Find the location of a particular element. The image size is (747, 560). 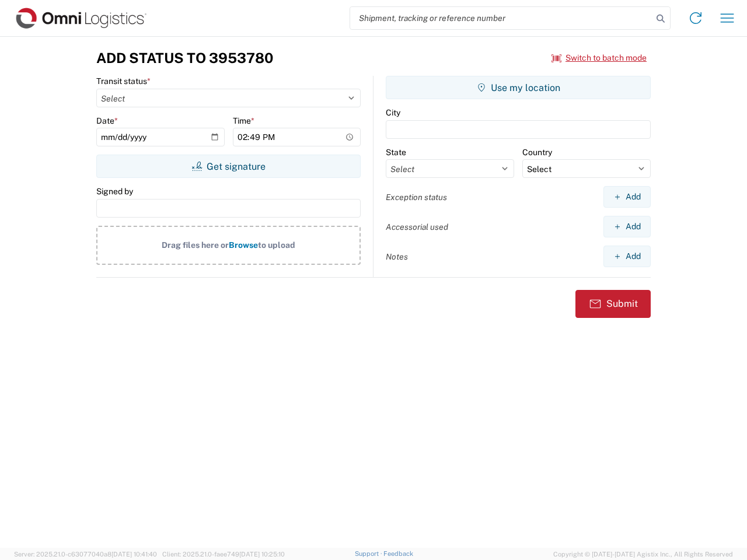

label: Date is located at coordinates (107, 121).